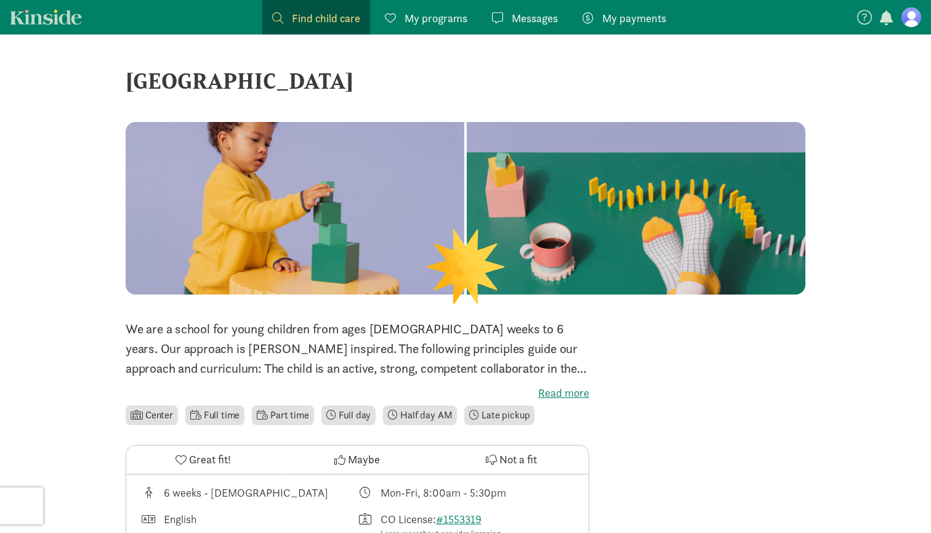  I want to click on span: My programs, so click(436, 18).